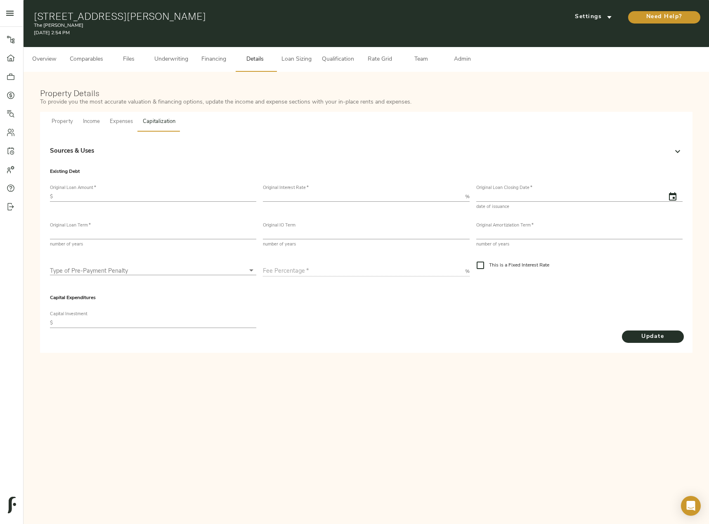 Image resolution: width=709 pixels, height=524 pixels. Describe the element at coordinates (279, 225) in the screenshot. I see `label: Original IO Term` at that location.